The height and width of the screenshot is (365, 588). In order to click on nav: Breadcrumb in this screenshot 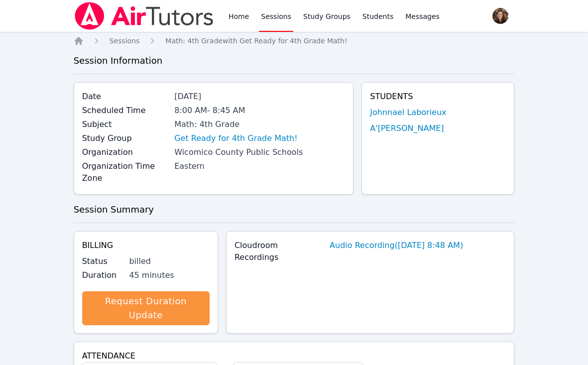, I will do `click(294, 41)`.